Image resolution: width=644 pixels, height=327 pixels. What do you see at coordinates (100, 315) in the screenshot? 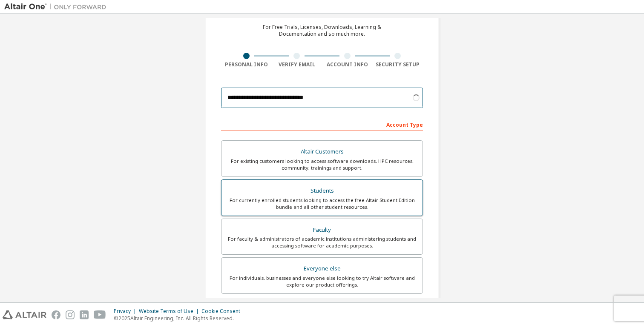
I see `img: youtube.svg` at bounding box center [100, 315].